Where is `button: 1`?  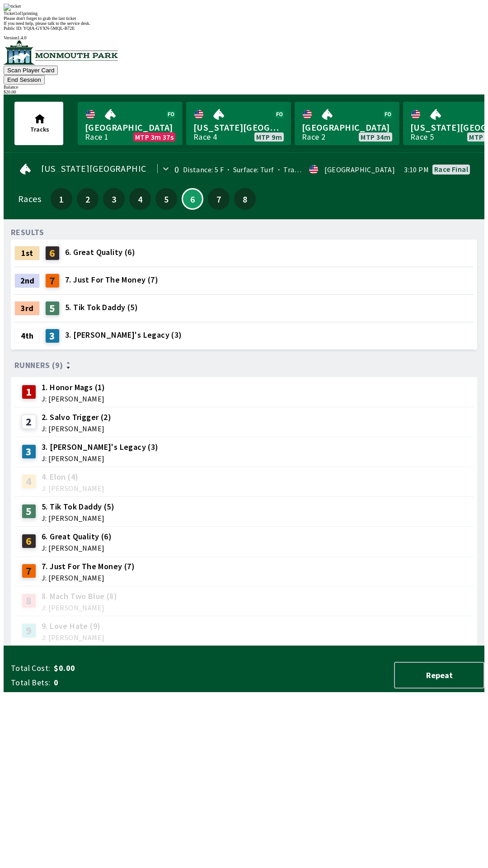
button: 1 is located at coordinates (61, 199).